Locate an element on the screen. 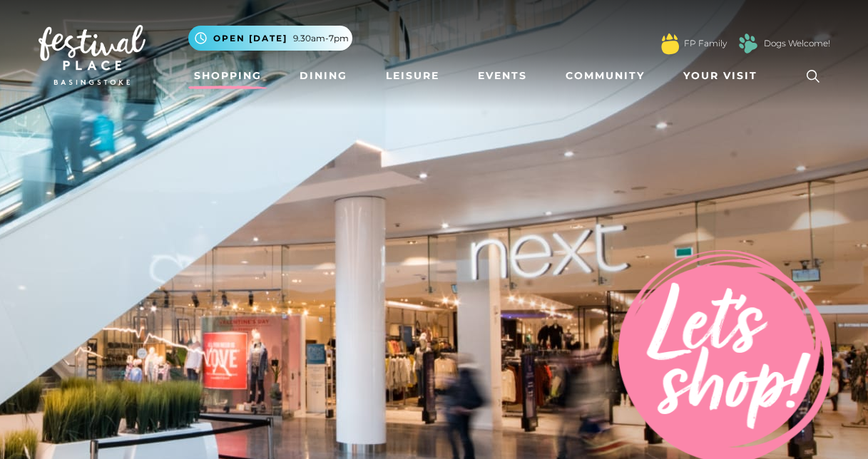 The height and width of the screenshot is (459, 868). a: Dogs Welcome! is located at coordinates (797, 43).